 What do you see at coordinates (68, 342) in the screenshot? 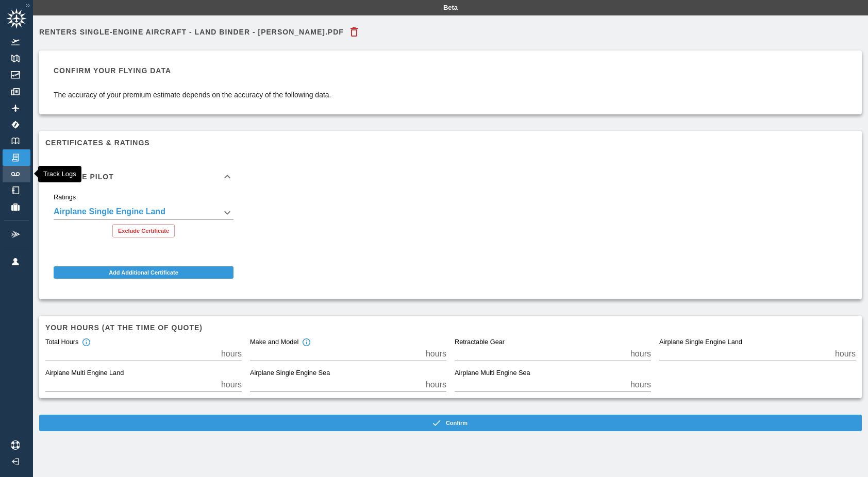
I see `div: Total Hours` at bounding box center [68, 342].